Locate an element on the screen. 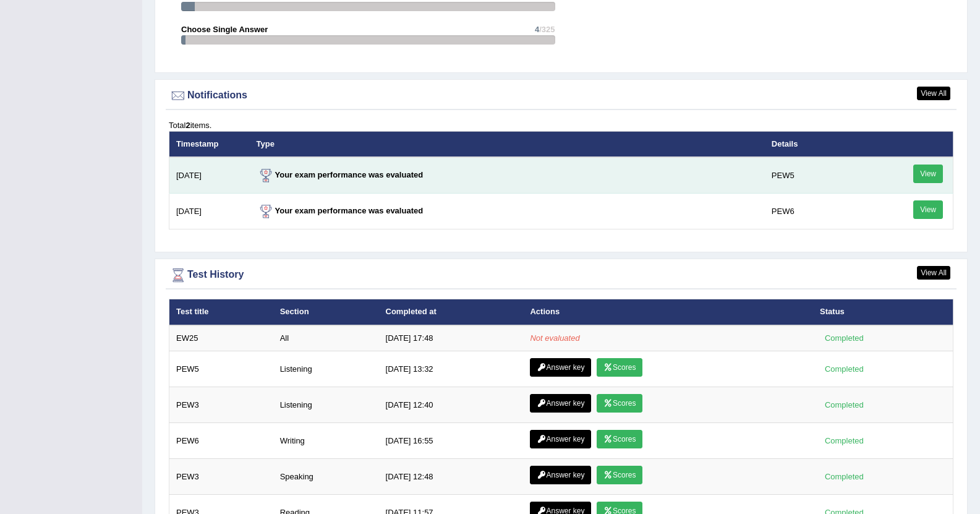  td: Speaking is located at coordinates (326, 477).